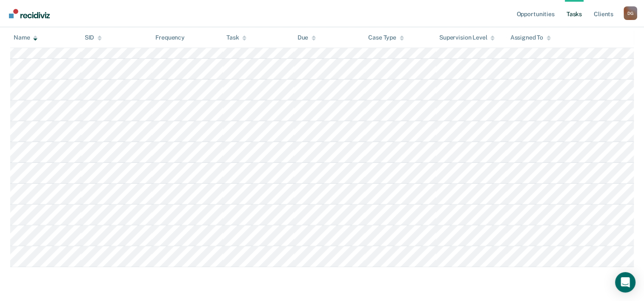 Image resolution: width=644 pixels, height=301 pixels. Describe the element at coordinates (530, 38) in the screenshot. I see `div: Assigned To` at that location.